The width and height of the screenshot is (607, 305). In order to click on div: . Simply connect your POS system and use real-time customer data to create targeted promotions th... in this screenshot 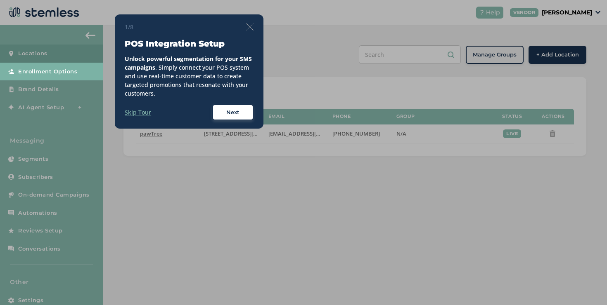, I will do `click(189, 76)`.